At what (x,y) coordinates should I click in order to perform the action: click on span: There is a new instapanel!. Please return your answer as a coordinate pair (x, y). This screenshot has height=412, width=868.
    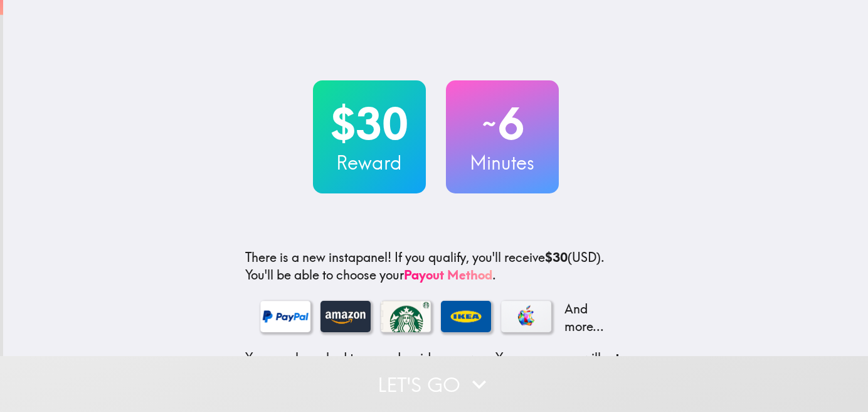
    Looking at the image, I should click on (318, 257).